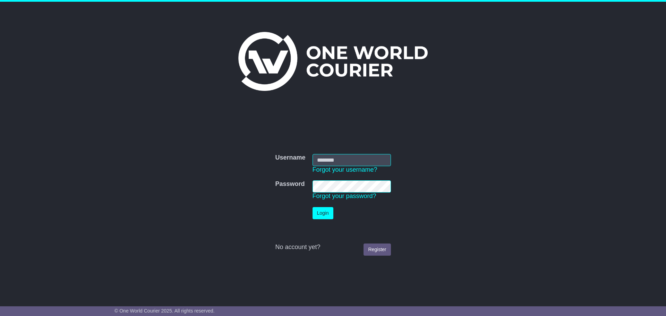 This screenshot has width=666, height=316. I want to click on a: Forgot your password?, so click(345, 196).